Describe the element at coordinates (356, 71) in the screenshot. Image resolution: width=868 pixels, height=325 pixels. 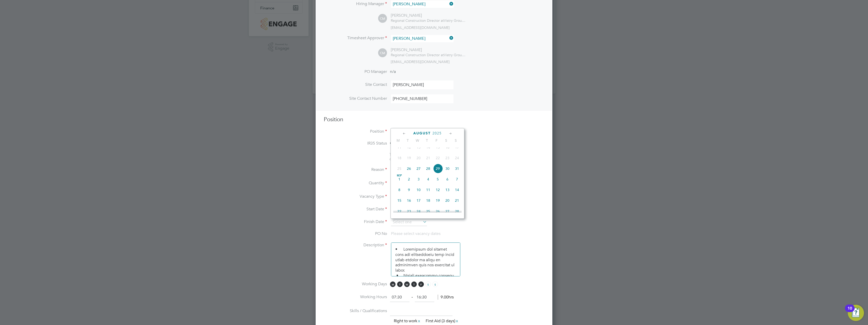
I see `label: PO Manager` at that location.